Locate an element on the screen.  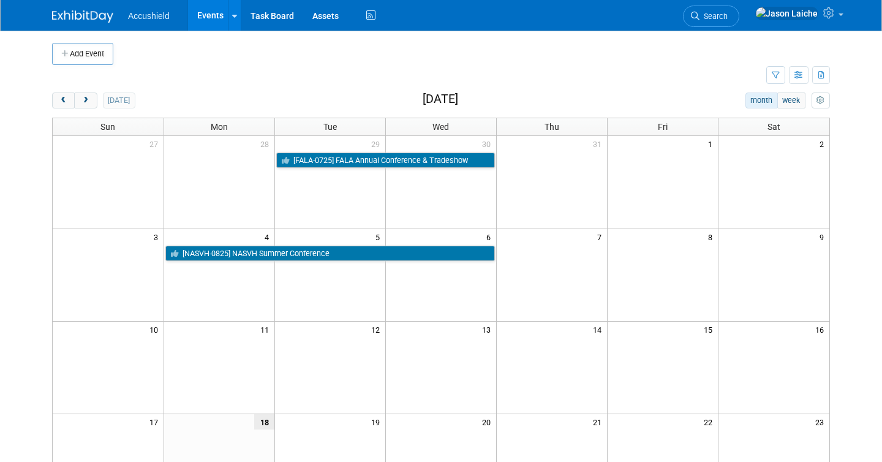
span: 14 is located at coordinates (599, 329).